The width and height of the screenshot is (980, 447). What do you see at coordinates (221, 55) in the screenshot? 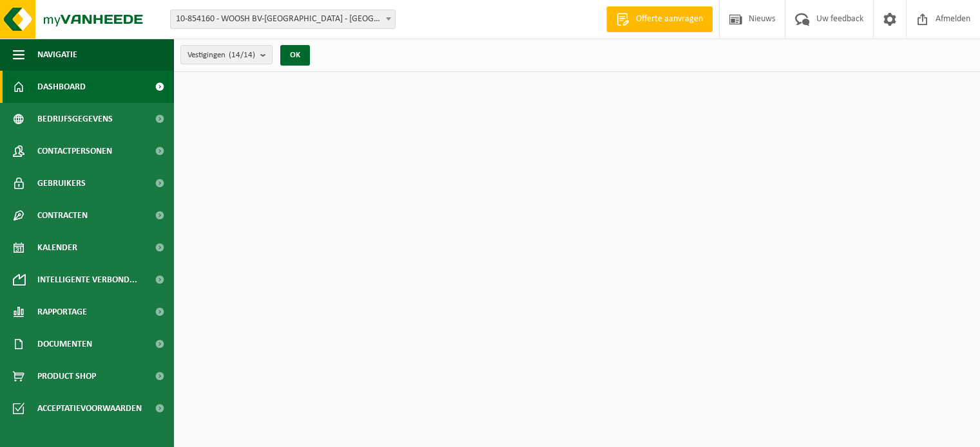
I see `span: Vestigingen` at bounding box center [221, 55].